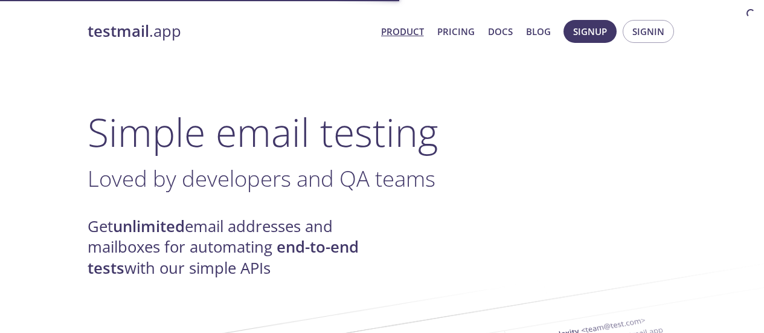  I want to click on span: Loved by developers and QA teams, so click(262, 178).